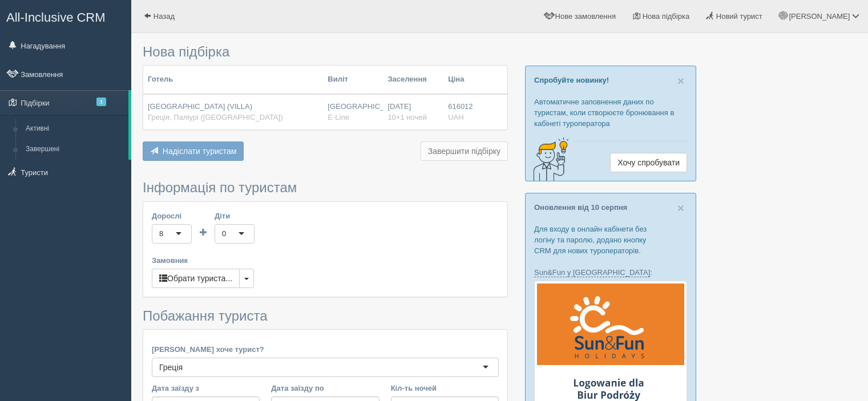 The width and height of the screenshot is (868, 401). What do you see at coordinates (338, 117) in the screenshot?
I see `span: E-Line` at bounding box center [338, 117].